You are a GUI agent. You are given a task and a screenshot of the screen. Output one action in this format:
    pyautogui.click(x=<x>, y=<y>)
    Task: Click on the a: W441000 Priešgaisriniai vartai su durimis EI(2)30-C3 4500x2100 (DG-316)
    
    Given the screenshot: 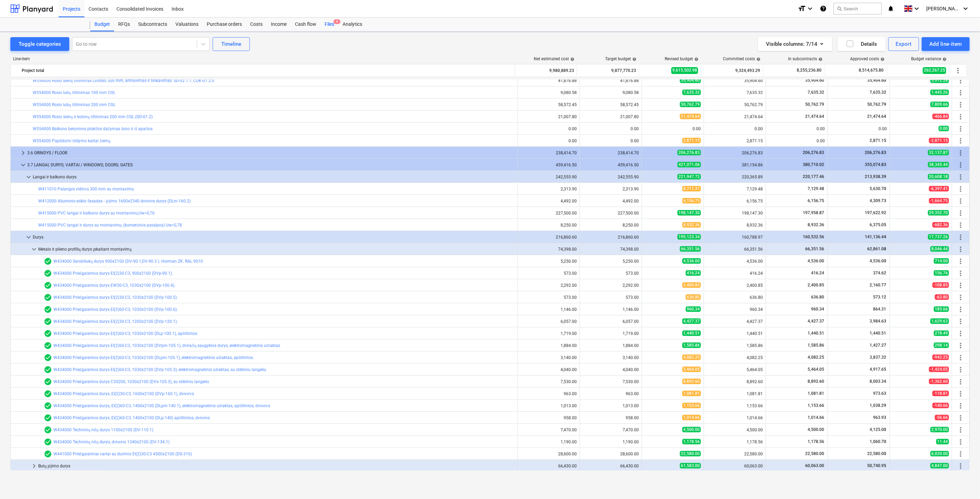 What is the action you would take?
    pyautogui.click(x=122, y=454)
    